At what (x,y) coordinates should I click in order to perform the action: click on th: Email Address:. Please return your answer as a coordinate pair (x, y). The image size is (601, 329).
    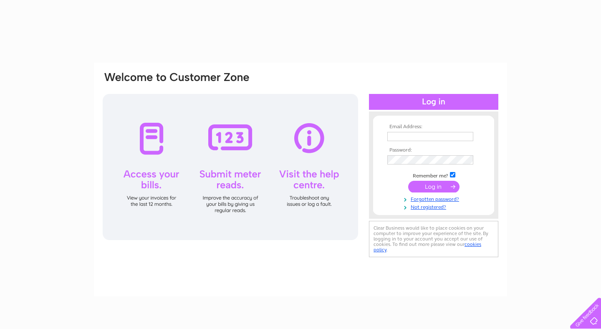
    Looking at the image, I should click on (434, 127).